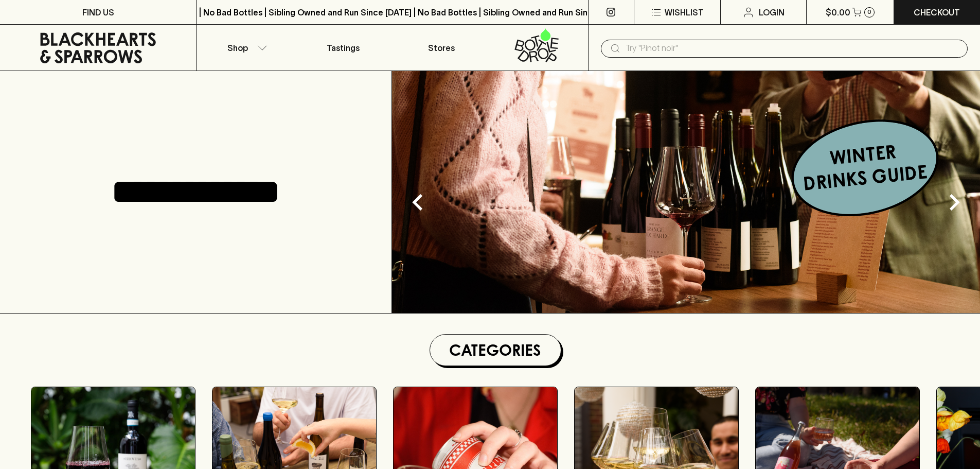 The height and width of the screenshot is (469, 980). What do you see at coordinates (954, 202) in the screenshot?
I see `button: Next` at bounding box center [954, 202].